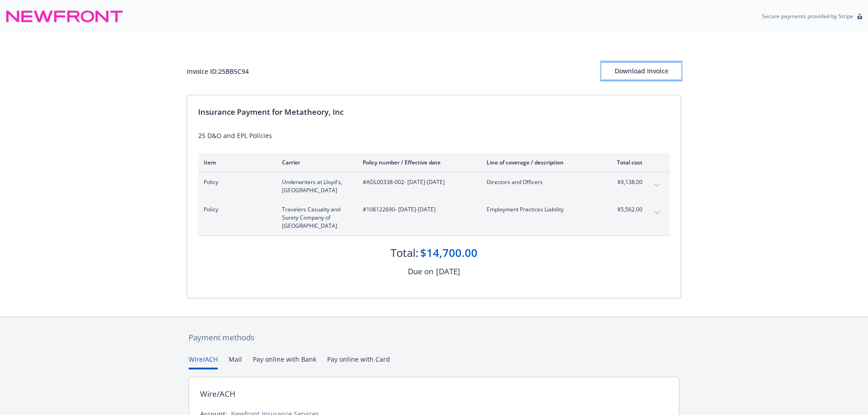  What do you see at coordinates (449, 253) in the screenshot?
I see `div: $14,700.00` at bounding box center [449, 253].